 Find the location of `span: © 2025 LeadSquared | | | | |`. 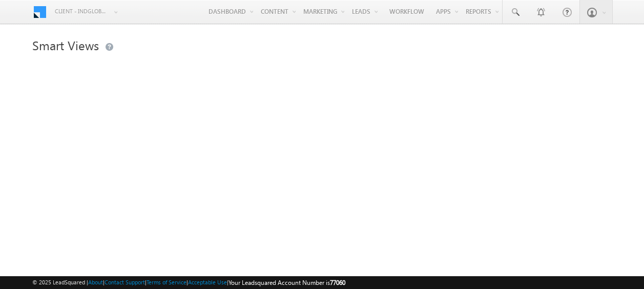

span: © 2025 LeadSquared | | | | | is located at coordinates (188, 282).